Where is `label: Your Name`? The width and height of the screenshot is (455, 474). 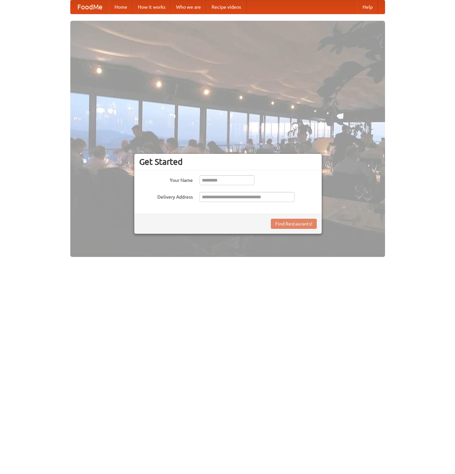 label: Your Name is located at coordinates (166, 179).